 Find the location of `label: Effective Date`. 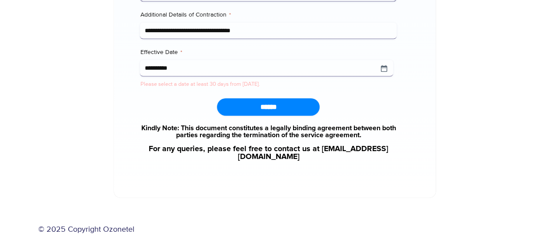

label: Effective Date is located at coordinates (268, 52).